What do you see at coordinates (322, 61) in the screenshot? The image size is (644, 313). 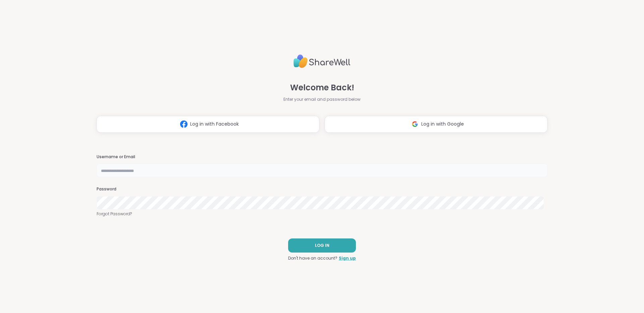 I see `img: ShareWell Logo` at bounding box center [322, 61].